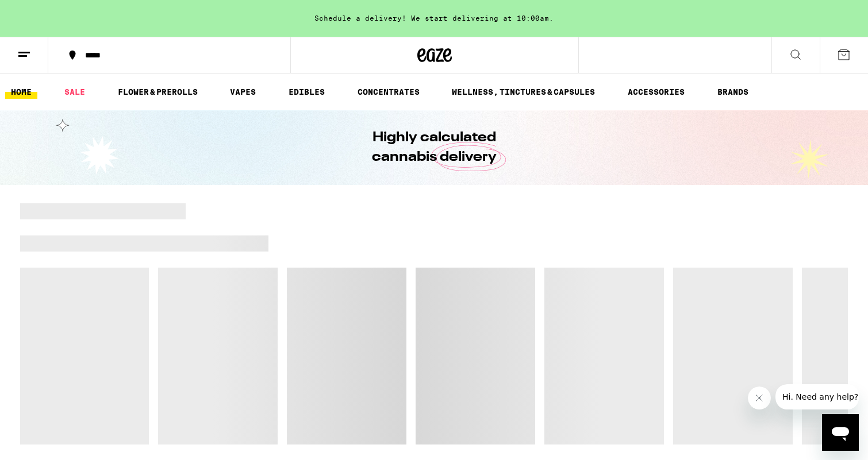 The height and width of the screenshot is (460, 868). I want to click on a: CONCENTRATES, so click(389, 92).